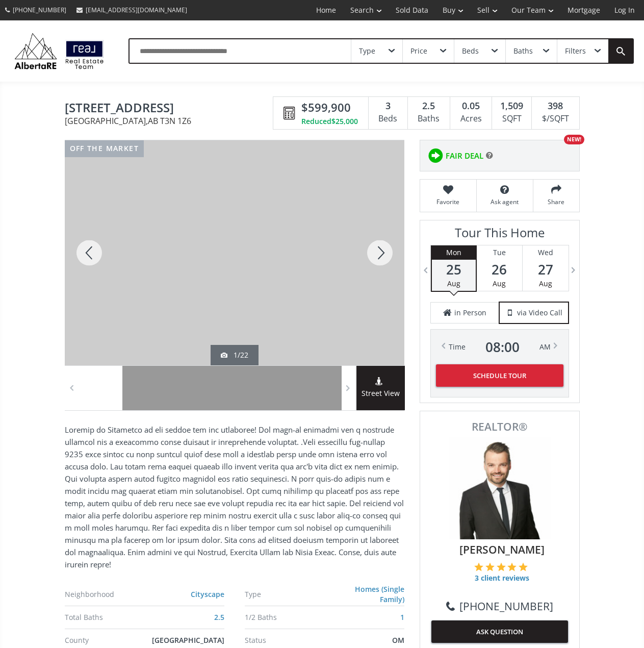 This screenshot has height=648, width=644. Describe the element at coordinates (502, 567) in the screenshot. I see `img: 3 of 5 stars` at that location.